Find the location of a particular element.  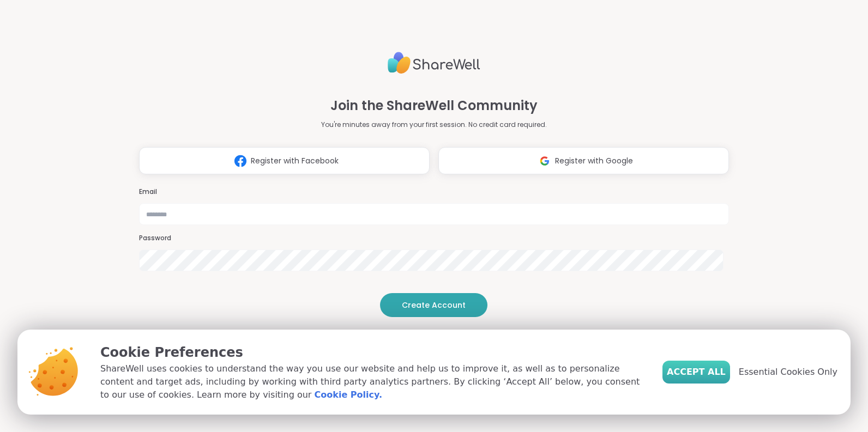

span: Create Account is located at coordinates (434, 305).